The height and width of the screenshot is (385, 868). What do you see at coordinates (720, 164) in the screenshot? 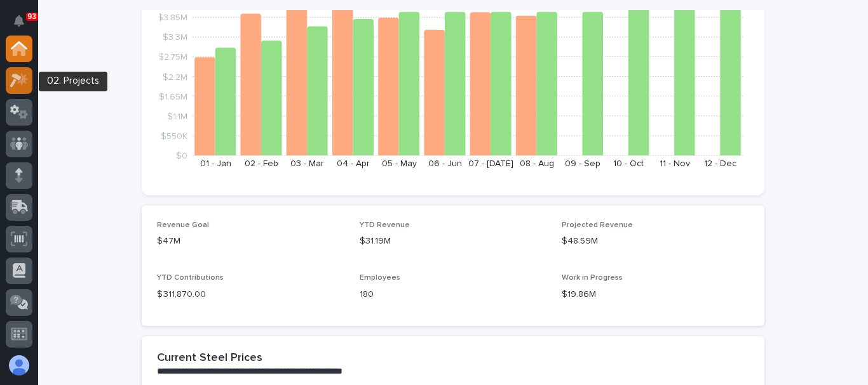
I see `text: 12 - Dec` at bounding box center [720, 164].